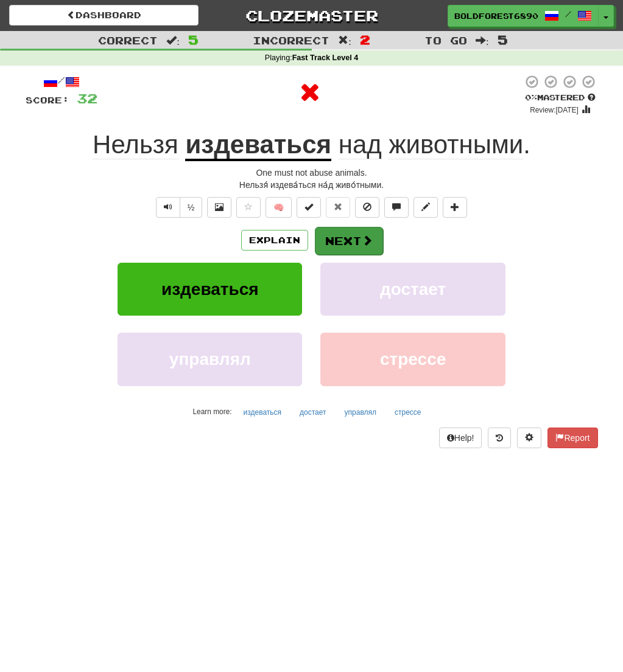 This screenshot has width=623, height=672. Describe the element at coordinates (560, 98) in the screenshot. I see `div: Mastered` at that location.